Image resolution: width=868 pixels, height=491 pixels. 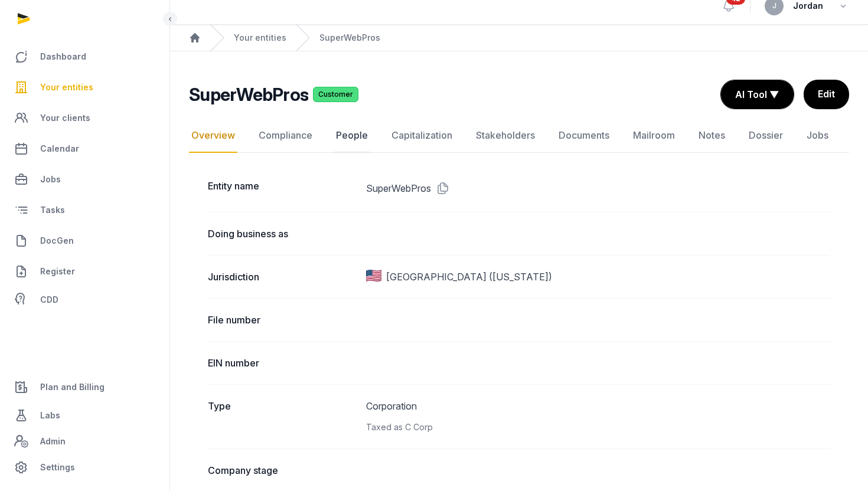 I want to click on a: People, so click(x=352, y=136).